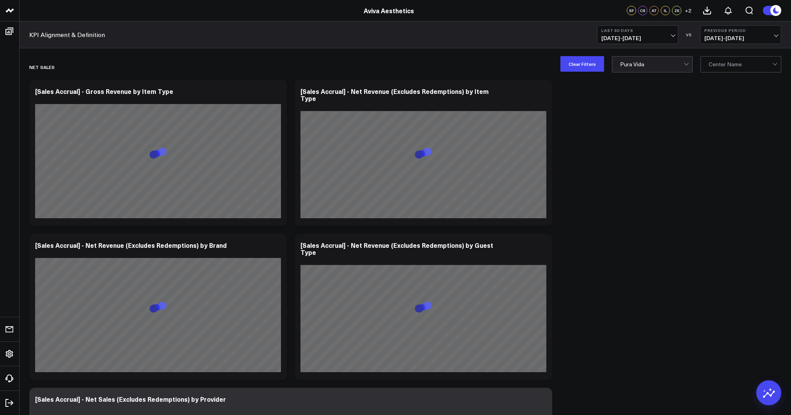  What do you see at coordinates (631, 11) in the screenshot?
I see `div: SF` at bounding box center [631, 11].